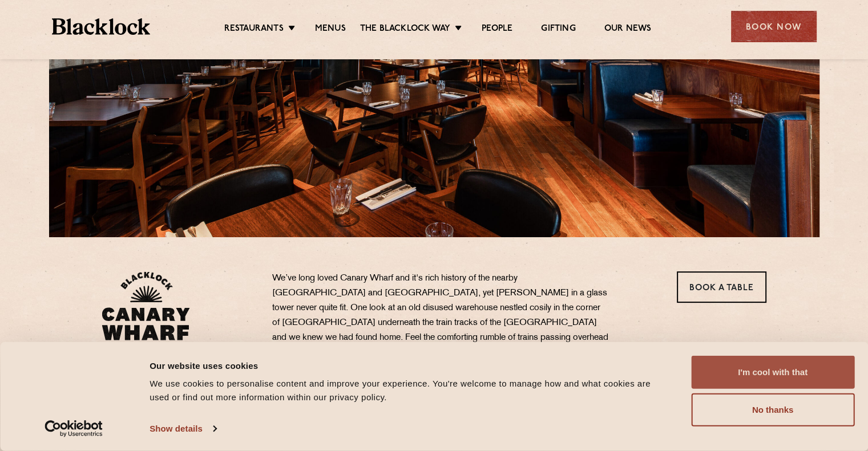 This screenshot has height=451, width=868. I want to click on a: People, so click(497, 30).